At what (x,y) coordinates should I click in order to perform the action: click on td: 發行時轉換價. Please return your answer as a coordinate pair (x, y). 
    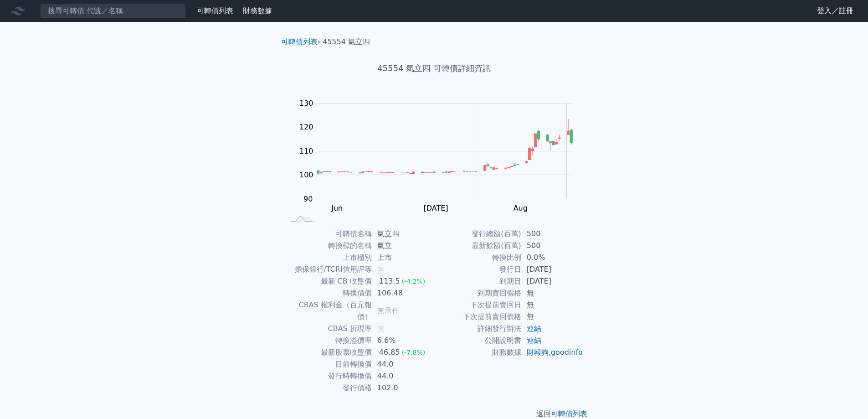
    Looking at the image, I should click on (328, 376).